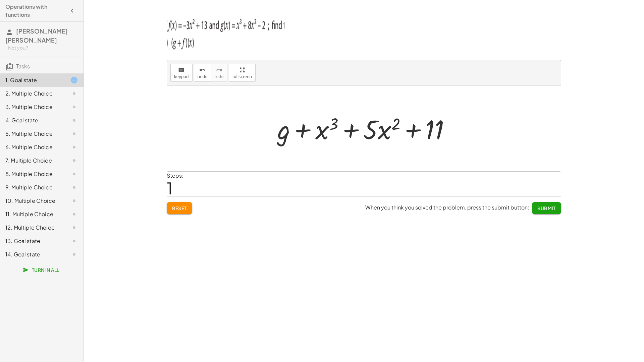 The image size is (644, 362). What do you see at coordinates (32, 80) in the screenshot?
I see `div: 1. Goal state` at bounding box center [32, 80].